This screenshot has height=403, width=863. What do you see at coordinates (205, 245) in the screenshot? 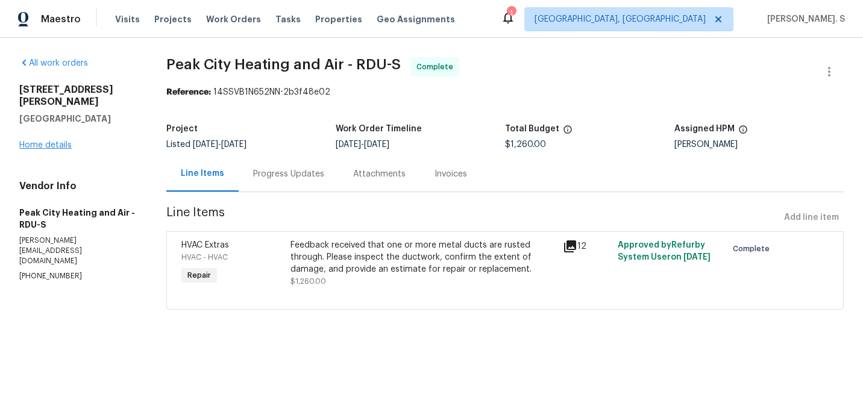
I see `span: HVAC Extras` at bounding box center [205, 245].